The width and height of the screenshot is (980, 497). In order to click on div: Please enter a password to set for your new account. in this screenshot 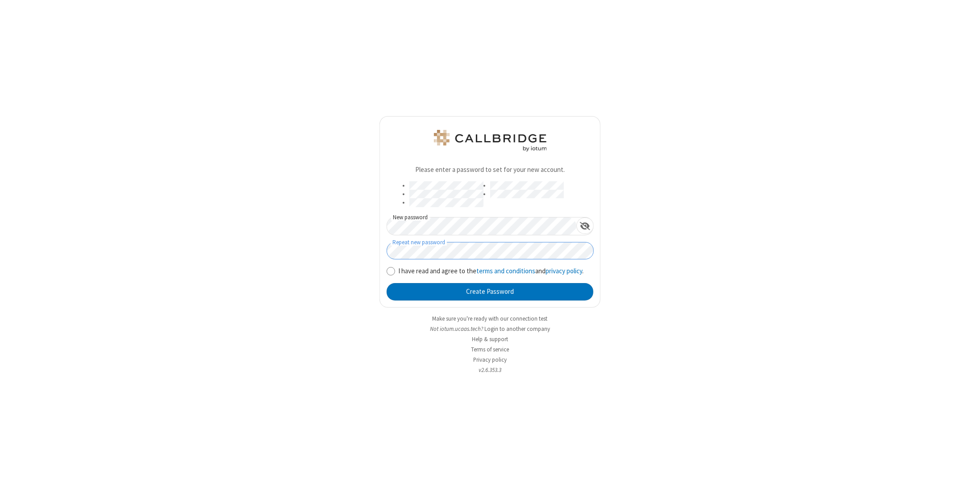, I will do `click(490, 169)`.